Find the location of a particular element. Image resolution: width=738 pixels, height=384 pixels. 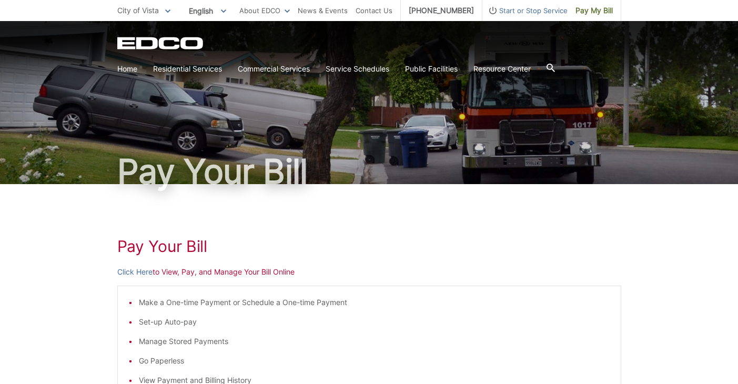

li: Make a One-time Payment or Schedule a One-time Payment is located at coordinates (374, 302).